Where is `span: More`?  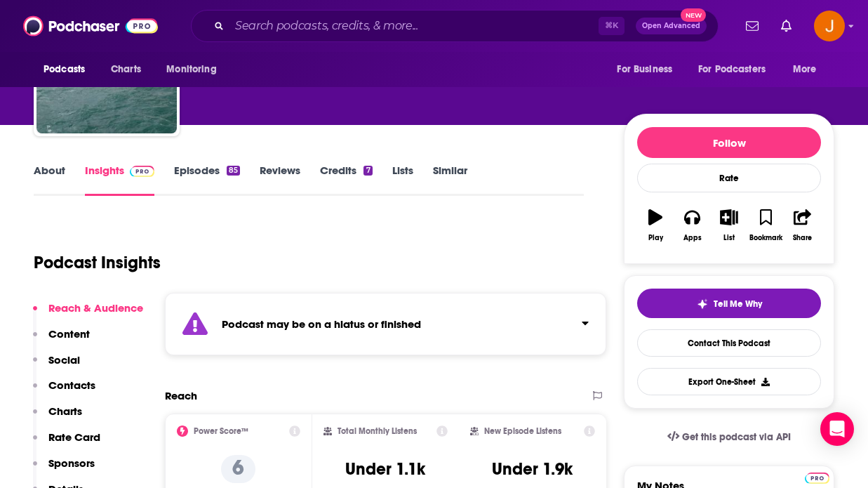 span: More is located at coordinates (805, 70).